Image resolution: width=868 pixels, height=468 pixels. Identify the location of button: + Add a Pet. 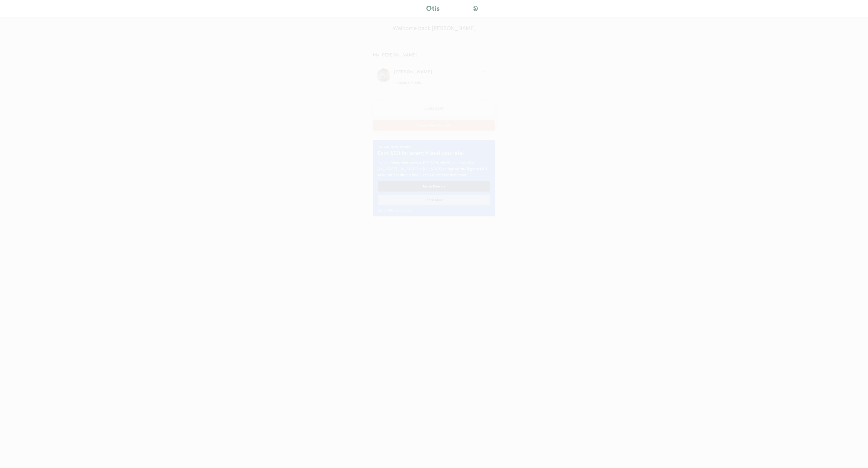
(434, 109).